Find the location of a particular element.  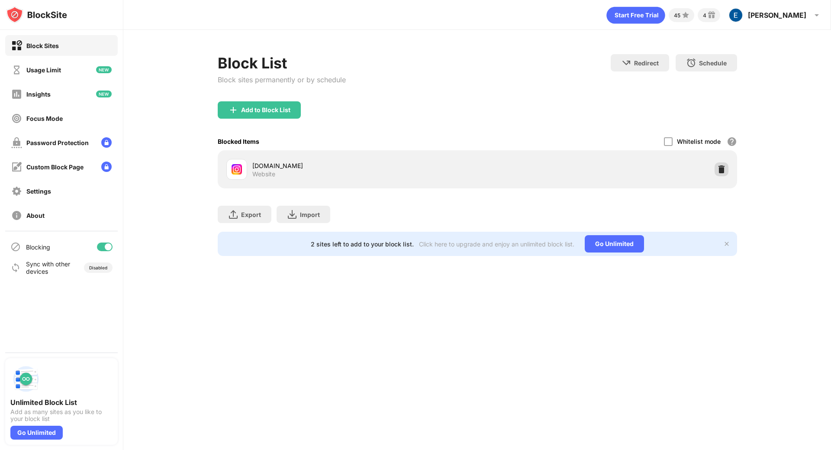

img: block-on.svg is located at coordinates (16, 45).